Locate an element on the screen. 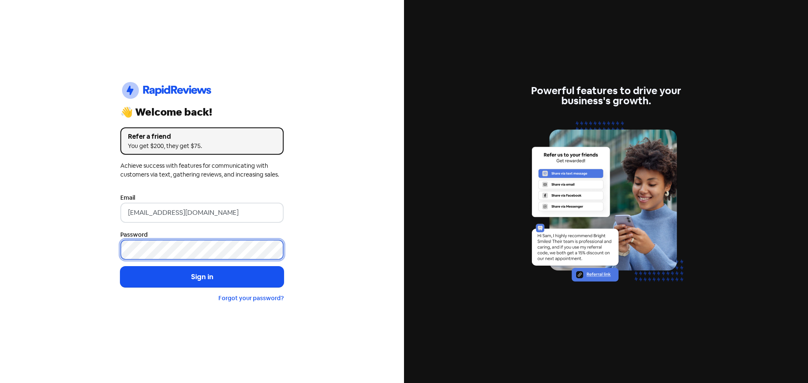  input: Enter your email address... is located at coordinates (202, 213).